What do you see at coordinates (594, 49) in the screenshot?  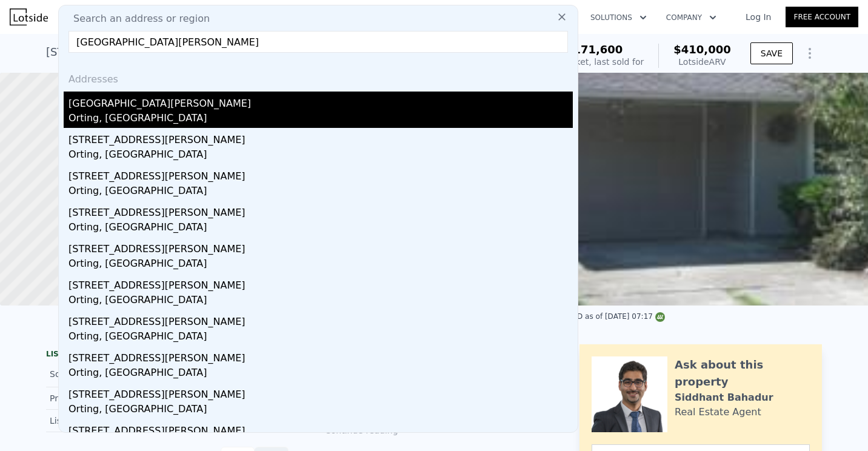 I see `span: $171,600` at bounding box center [594, 49].